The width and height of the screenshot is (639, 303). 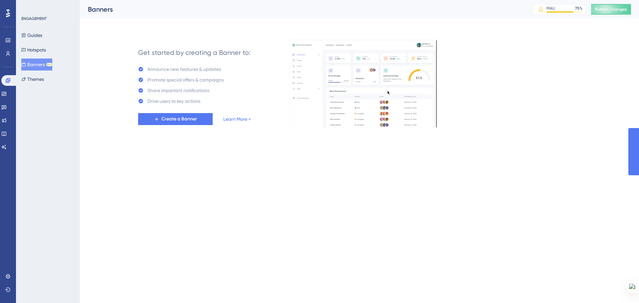 I want to click on span: Publish Changes, so click(x=611, y=9).